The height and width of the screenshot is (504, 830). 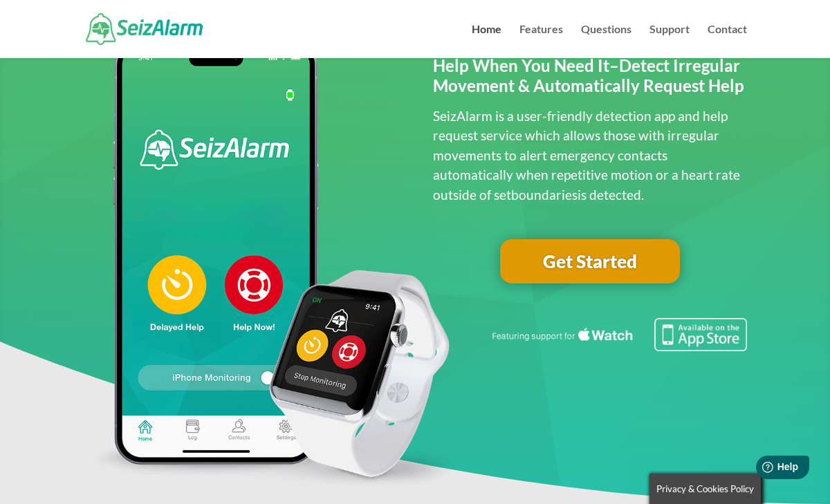 What do you see at coordinates (271, 263) in the screenshot?
I see `img: seizalarm-apple-devices` at bounding box center [271, 263].